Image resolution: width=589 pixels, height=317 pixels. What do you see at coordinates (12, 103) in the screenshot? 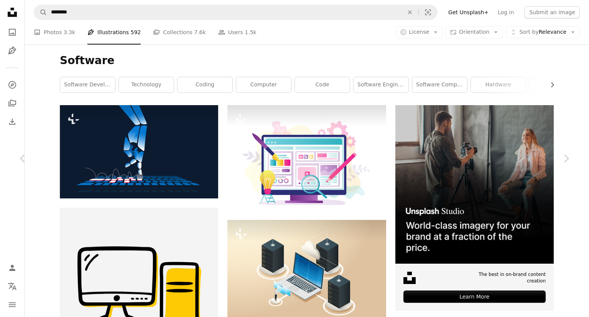
I see `a: Collections` at bounding box center [12, 103].